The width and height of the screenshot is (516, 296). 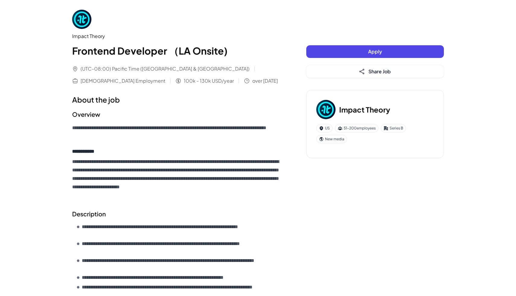 What do you see at coordinates (364, 110) in the screenshot?
I see `h3: Impact Theory` at bounding box center [364, 110].